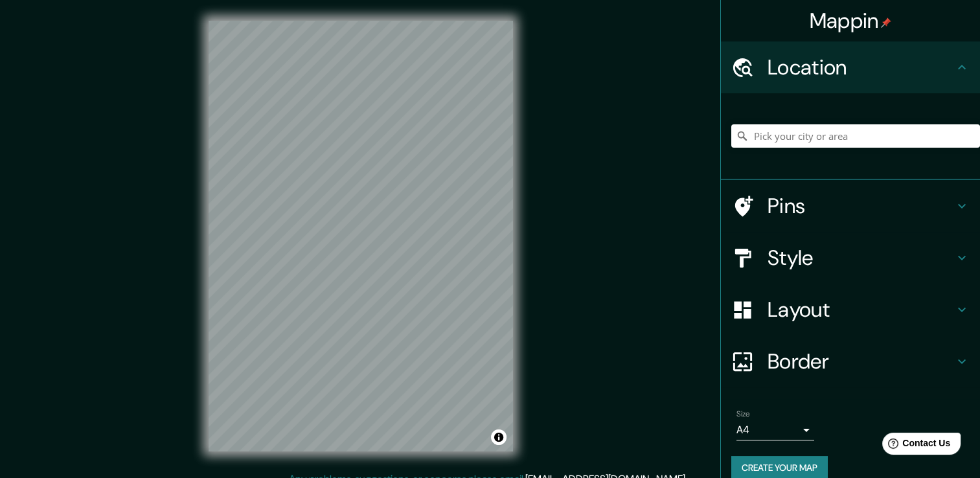 This screenshot has width=980, height=478. I want to click on h4: Location, so click(861, 67).